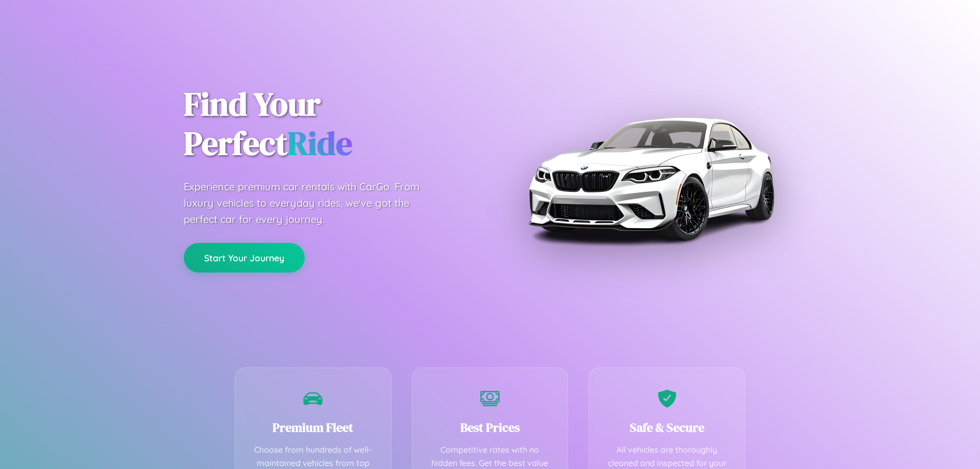  What do you see at coordinates (312, 203) in the screenshot?
I see `p: Experience premium car rentals with CarGo. From luxury vehicles to everyday rides, we've got the ...` at bounding box center [312, 203].